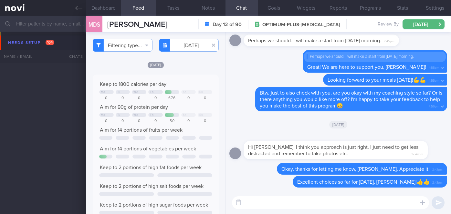 This screenshot has height=214, width=451. Describe the element at coordinates (73, 57) in the screenshot. I see `div: Chats` at that location.